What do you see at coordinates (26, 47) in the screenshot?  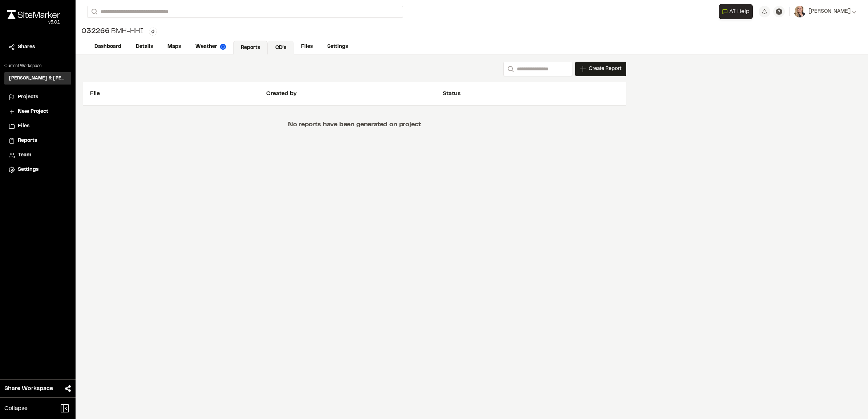 I see `span: Shares` at bounding box center [26, 47].